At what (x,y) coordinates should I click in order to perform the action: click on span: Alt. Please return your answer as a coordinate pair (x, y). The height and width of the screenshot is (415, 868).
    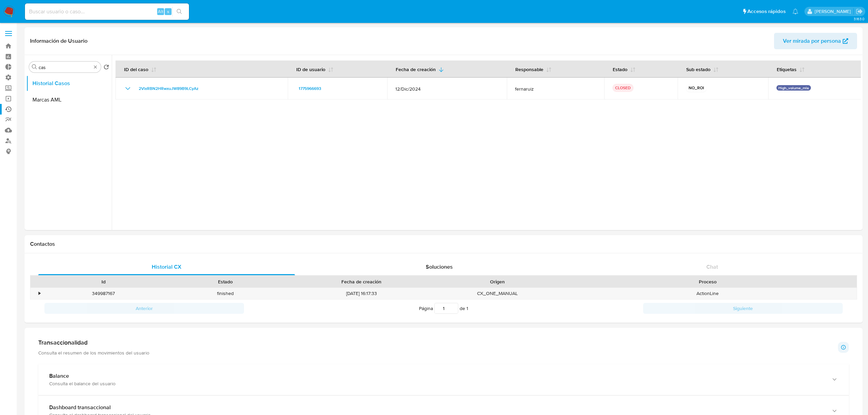
    Looking at the image, I should click on (161, 11).